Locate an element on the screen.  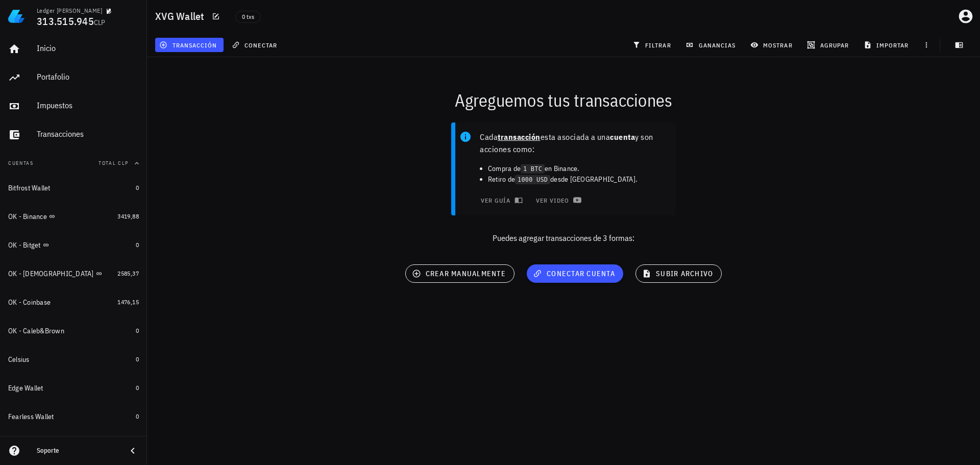
div: Portafolio is located at coordinates (88, 76).